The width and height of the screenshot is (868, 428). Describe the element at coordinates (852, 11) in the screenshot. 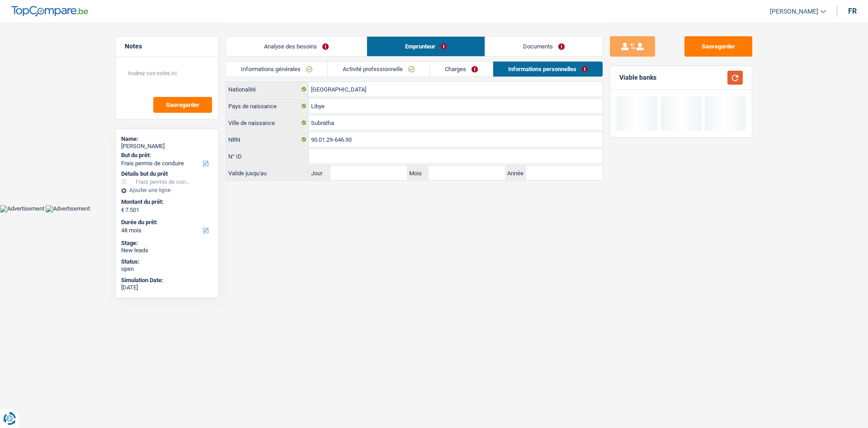

I see `div: fr` at that location.